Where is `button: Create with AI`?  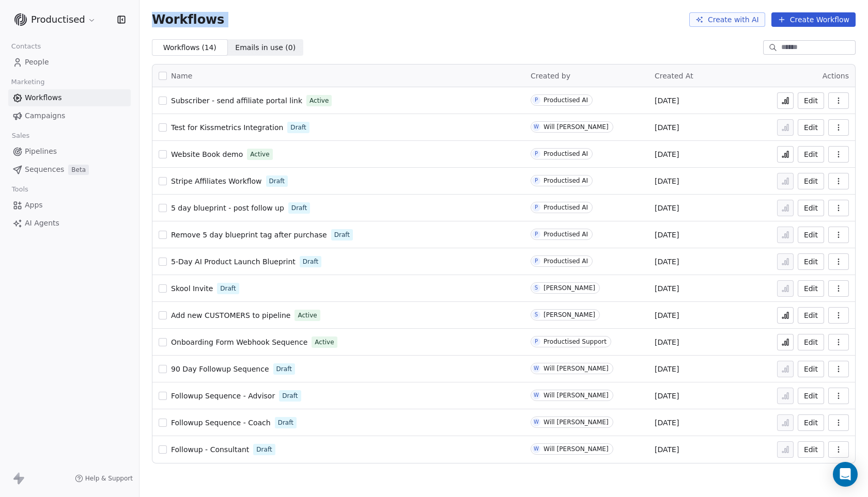 button: Create with AI is located at coordinates (727, 19).